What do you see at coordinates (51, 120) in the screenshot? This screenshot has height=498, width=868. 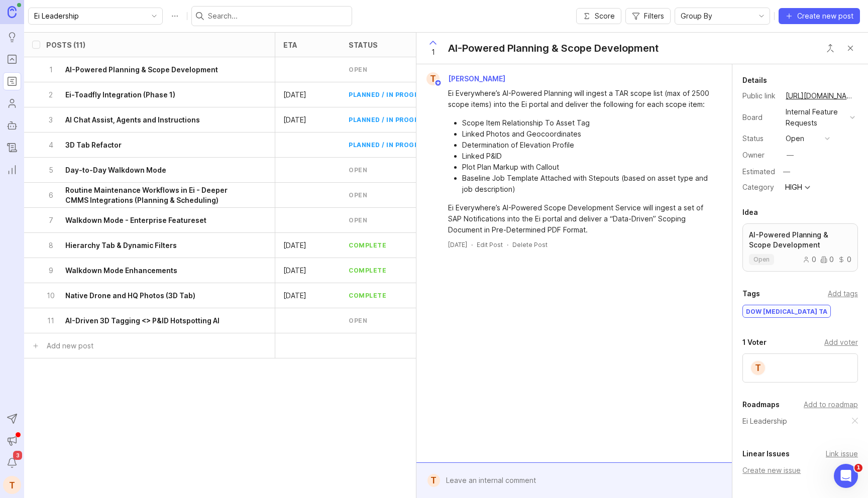 I see `p: 3` at bounding box center [51, 120].